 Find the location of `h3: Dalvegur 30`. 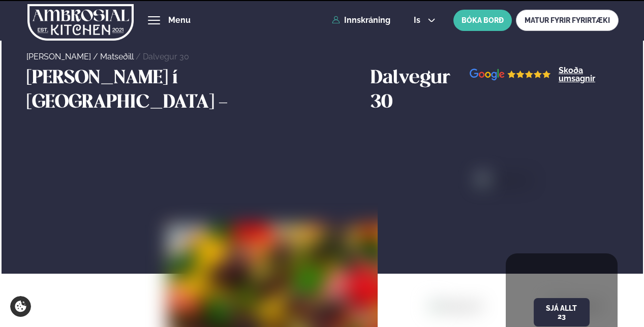

h3: Dalvegur 30 is located at coordinates (420, 91).